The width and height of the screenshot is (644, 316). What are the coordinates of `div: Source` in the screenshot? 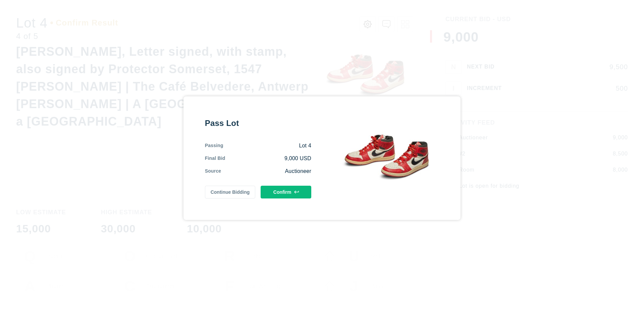 It's located at (213, 171).